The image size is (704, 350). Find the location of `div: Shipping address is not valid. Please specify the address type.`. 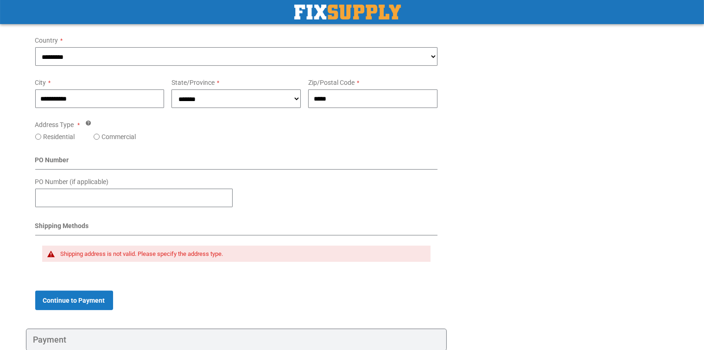

div: Shipping address is not valid. Please specify the address type. is located at coordinates (241, 254).